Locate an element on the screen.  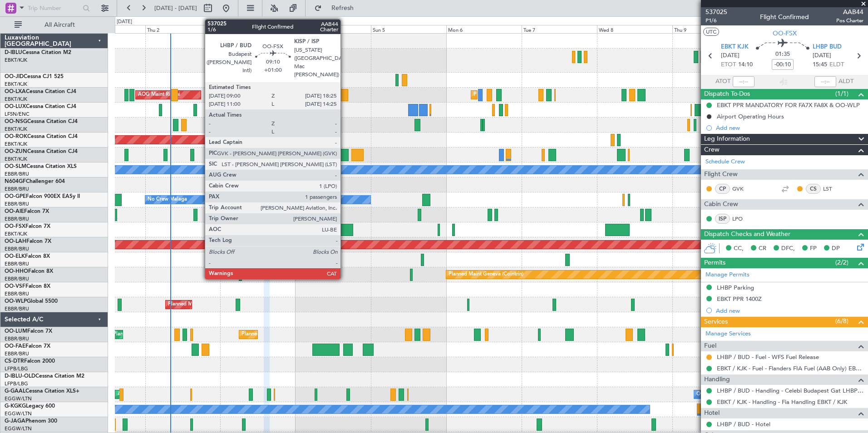
a: EGGW/LTN is located at coordinates (18, 414).